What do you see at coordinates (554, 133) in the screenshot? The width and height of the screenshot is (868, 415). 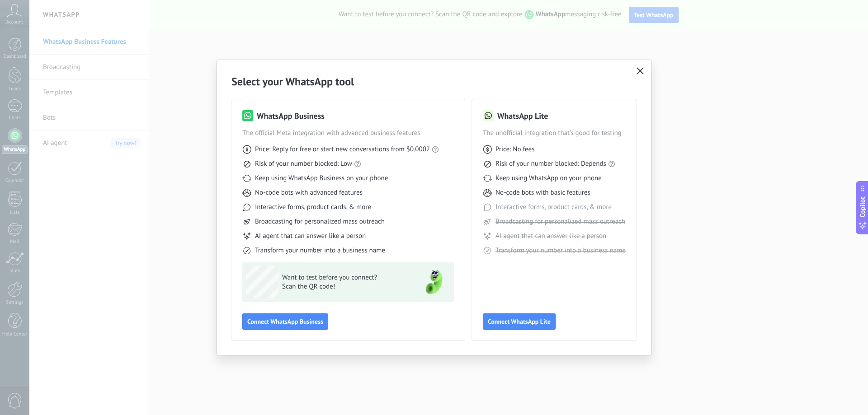 I see `span: The unofficial integration that’s good for testing` at bounding box center [554, 133].